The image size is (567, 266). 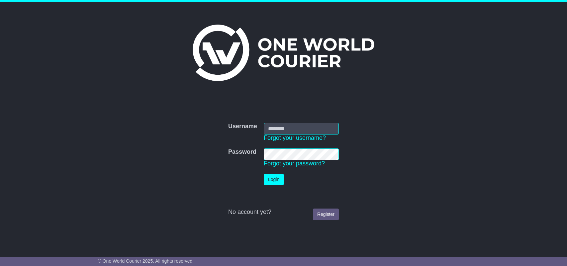 I want to click on a: Forgot your password?, so click(x=294, y=163).